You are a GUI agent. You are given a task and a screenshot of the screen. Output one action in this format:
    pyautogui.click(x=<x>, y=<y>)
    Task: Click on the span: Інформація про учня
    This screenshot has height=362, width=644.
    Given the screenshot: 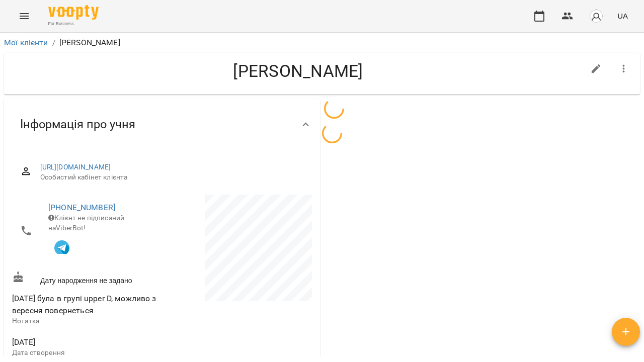 What is the action you would take?
    pyautogui.click(x=77, y=124)
    